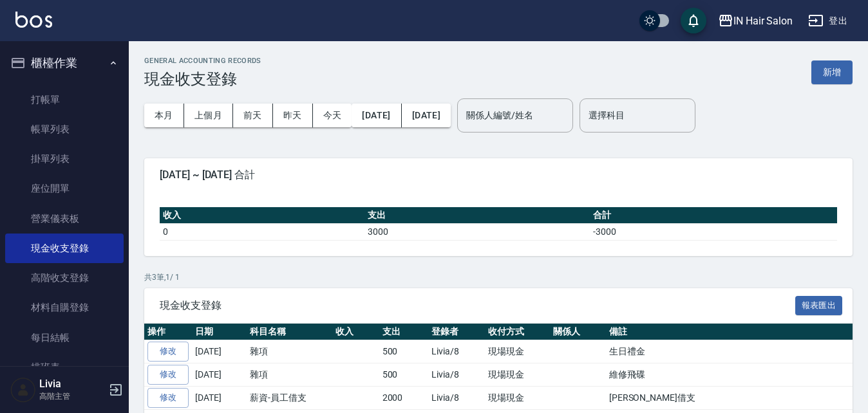 Image resolution: width=868 pixels, height=413 pixels. Describe the element at coordinates (713, 231) in the screenshot. I see `td: -3000` at that location.